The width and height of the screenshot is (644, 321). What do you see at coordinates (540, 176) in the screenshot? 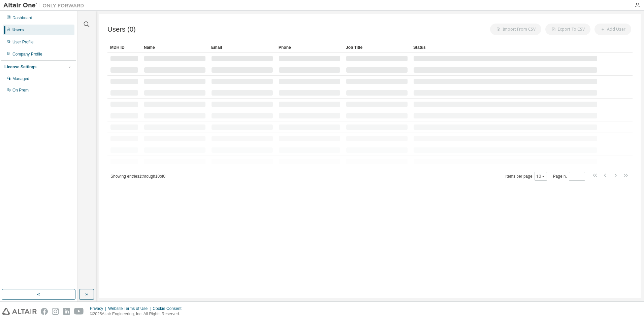
I see `button: 10` at bounding box center [540, 176].